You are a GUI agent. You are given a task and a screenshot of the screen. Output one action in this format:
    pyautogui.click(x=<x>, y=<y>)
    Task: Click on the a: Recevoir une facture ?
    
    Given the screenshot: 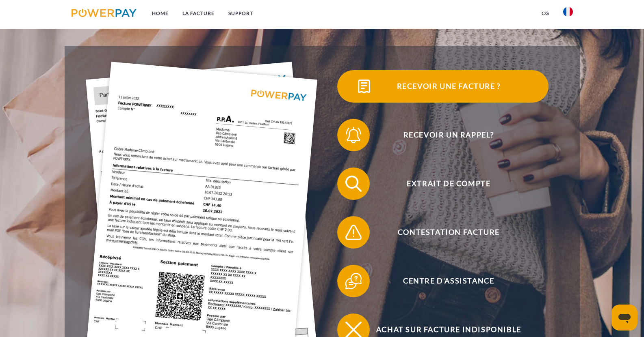 What is the action you would take?
    pyautogui.click(x=443, y=87)
    